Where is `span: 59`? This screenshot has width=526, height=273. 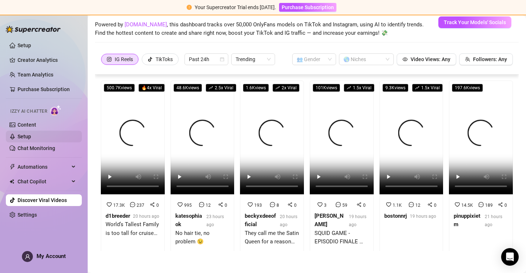
span: 59 is located at coordinates (345, 205).